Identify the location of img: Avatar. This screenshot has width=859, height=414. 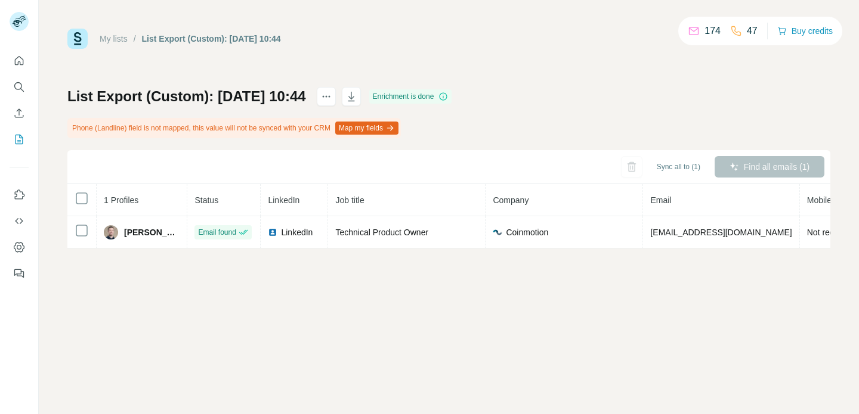
(111, 233).